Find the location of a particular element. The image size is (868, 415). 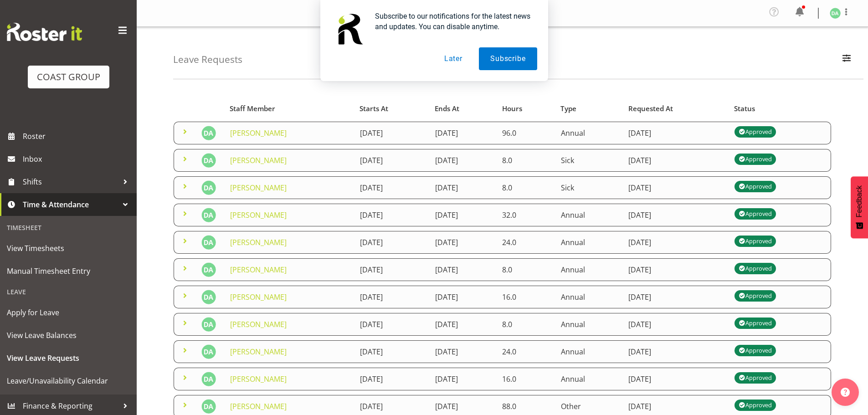

td: 32.0 is located at coordinates (526, 215).